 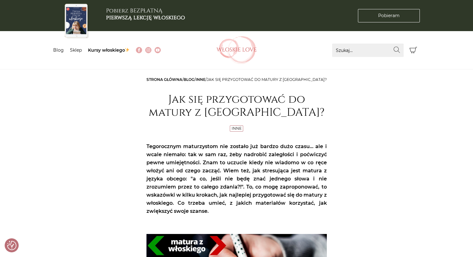 What do you see at coordinates (389, 16) in the screenshot?
I see `span: Pobieram` at bounding box center [389, 16].